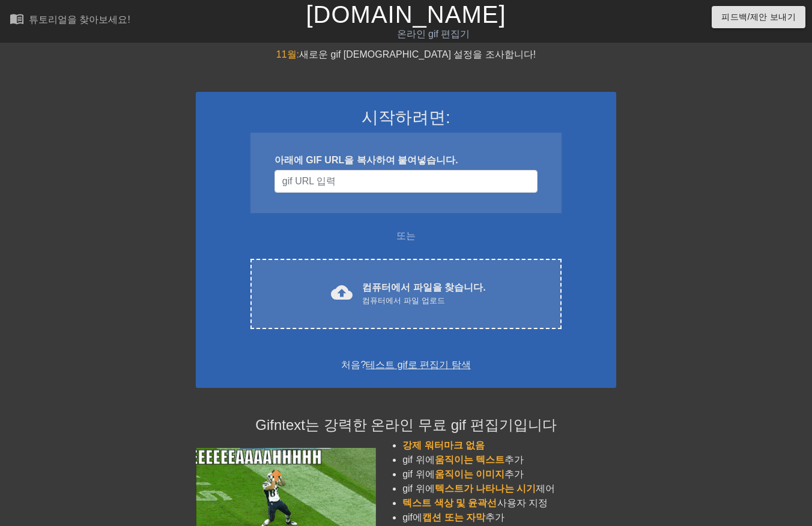 This screenshot has width=812, height=526. What do you see at coordinates (406, 117) in the screenshot?
I see `h3: 시작하려면:` at bounding box center [406, 117].